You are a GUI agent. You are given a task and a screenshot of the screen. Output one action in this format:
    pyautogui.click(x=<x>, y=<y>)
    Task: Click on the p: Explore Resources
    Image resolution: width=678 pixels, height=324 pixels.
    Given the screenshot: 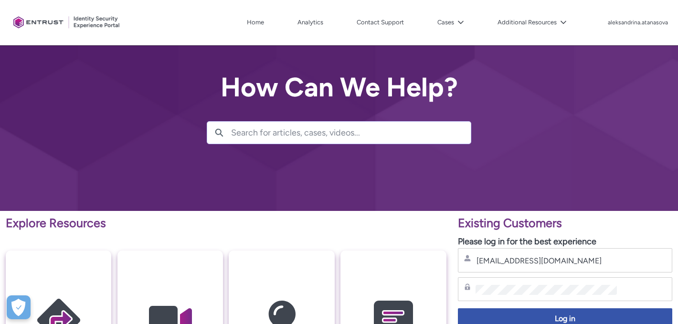 What is the action you would take?
    pyautogui.click(x=226, y=223)
    